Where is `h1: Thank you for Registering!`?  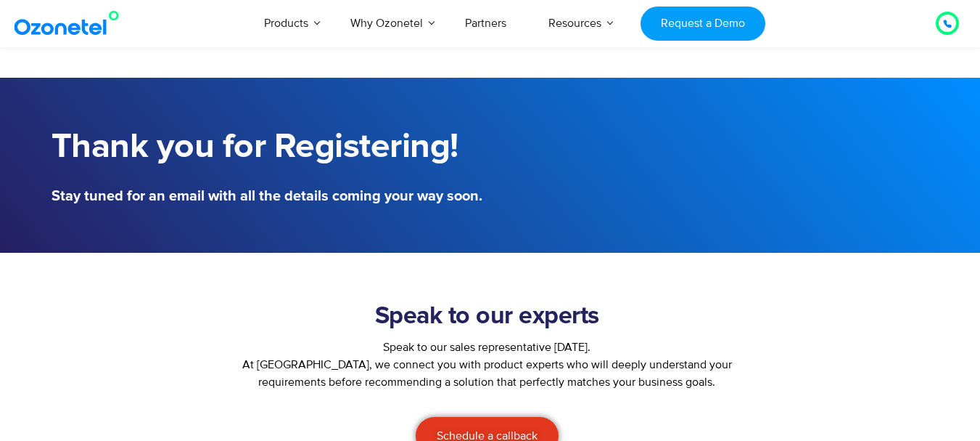 h1: Thank you for Registering! is located at coordinates (267, 147).